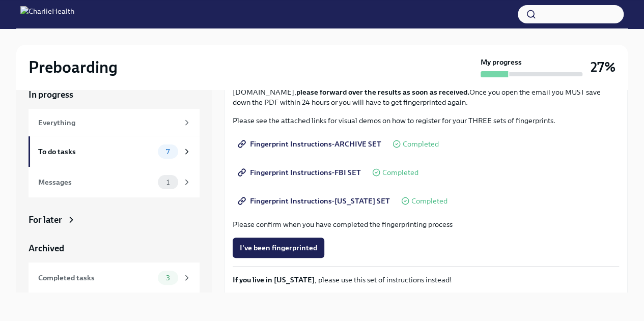 This screenshot has width=644, height=321. Describe the element at coordinates (426, 92) in the screenshot. I see `p: Please note: Once printed, You will receive the FBI results directly to your personal email from ...` at that location.